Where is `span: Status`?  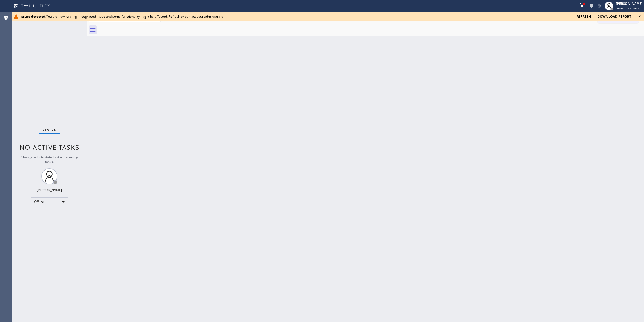
span: Status is located at coordinates (49, 130).